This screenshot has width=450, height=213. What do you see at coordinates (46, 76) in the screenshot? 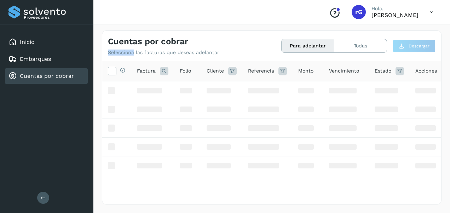
I see `div: Cuentas por cobrar` at bounding box center [46, 76].